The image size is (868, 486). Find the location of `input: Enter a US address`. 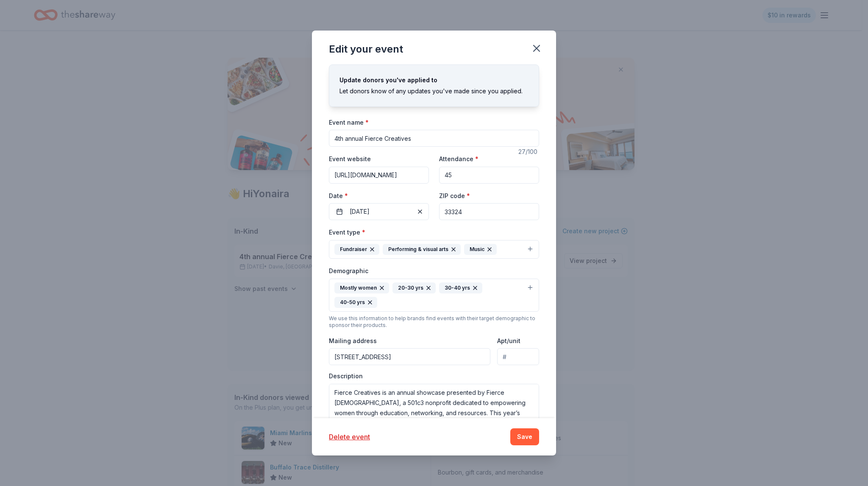

input: Enter a US address is located at coordinates (409, 357).